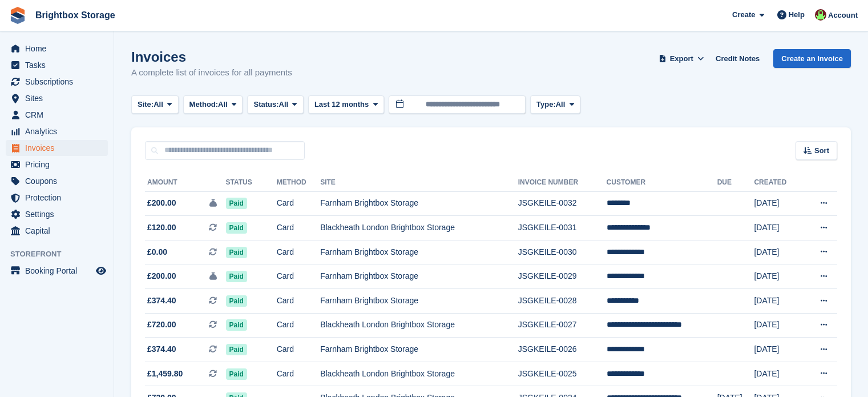 The image size is (868, 397). Describe the element at coordinates (162, 324) in the screenshot. I see `span: £720.00` at that location.